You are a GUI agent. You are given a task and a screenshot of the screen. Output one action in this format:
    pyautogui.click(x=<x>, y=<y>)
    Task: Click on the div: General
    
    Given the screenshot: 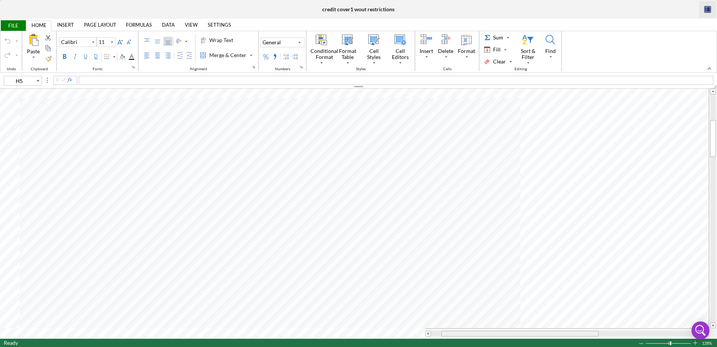 What is the action you would take?
    pyautogui.click(x=272, y=42)
    